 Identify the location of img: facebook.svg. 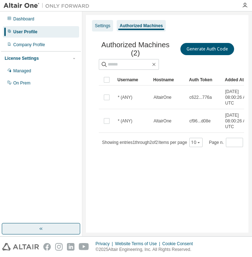
(47, 247).